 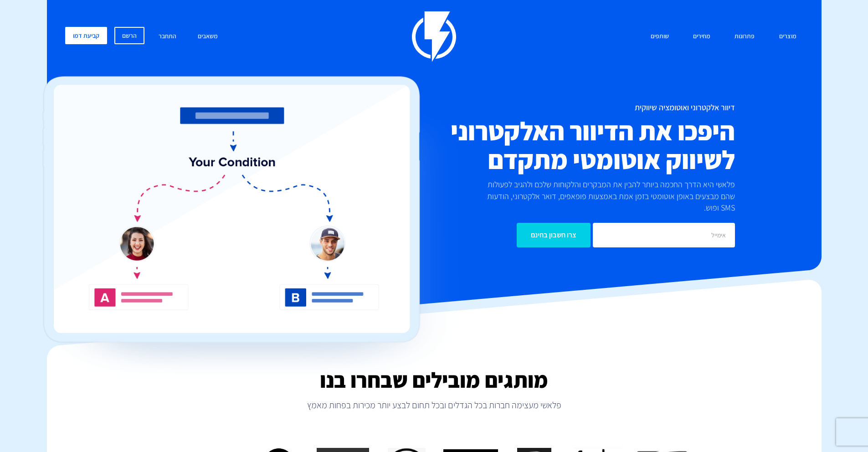 What do you see at coordinates (604, 196) in the screenshot?
I see `p: פלאשי היא הדרך החכמה ביותר להבין את המבקרים והלקוחות שלכם ולהגיב לפעולות שהם מבצעים באופן אוטומטי...` at bounding box center [604, 196].